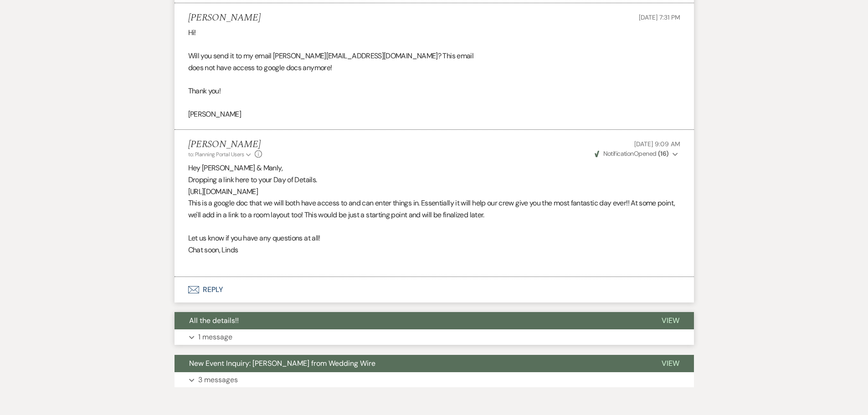 Image resolution: width=868 pixels, height=415 pixels. What do you see at coordinates (434, 208) in the screenshot?
I see `p: This is a google doc that we will both have access to and can enter things in. Essentially it wil...` at bounding box center [434, 208].